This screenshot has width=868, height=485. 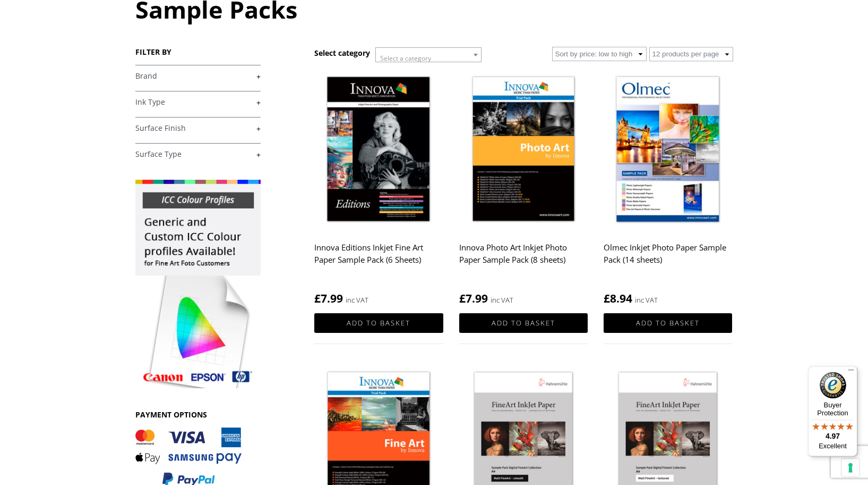 What do you see at coordinates (198, 414) in the screenshot?
I see `h3: PAYMENT OPTIONS` at bounding box center [198, 414].